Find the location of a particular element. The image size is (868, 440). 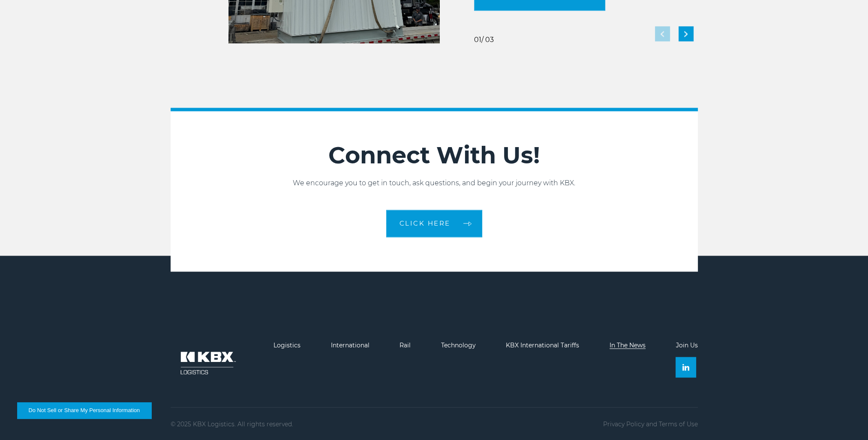

img: next slide is located at coordinates (686, 33).